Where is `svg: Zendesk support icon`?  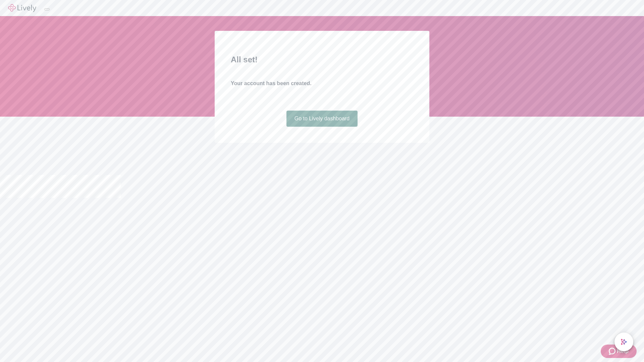 svg: Zendesk support icon is located at coordinates (613, 351).